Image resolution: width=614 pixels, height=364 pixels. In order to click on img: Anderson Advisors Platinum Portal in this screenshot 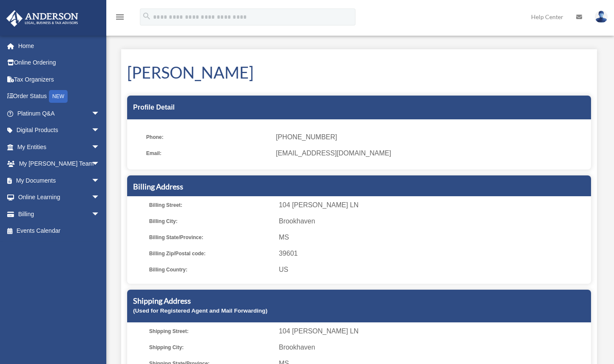, I will do `click(42, 18)`.